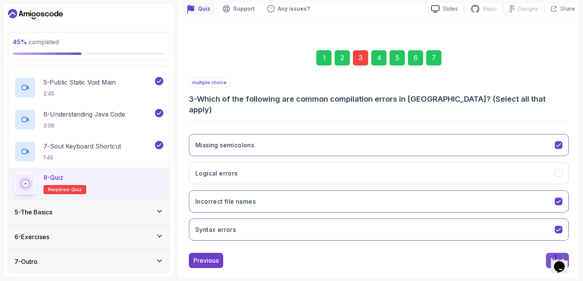  Describe the element at coordinates (35, 14) in the screenshot. I see `a: Dashboard` at that location.